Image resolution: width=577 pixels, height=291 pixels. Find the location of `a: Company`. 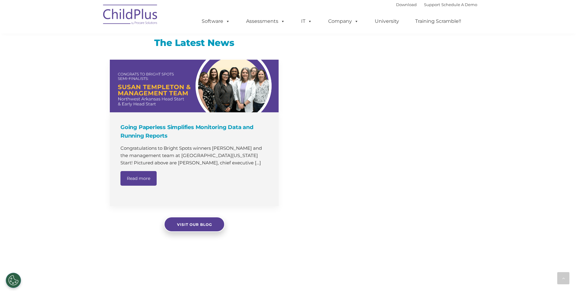

a: Company is located at coordinates (343, 21).